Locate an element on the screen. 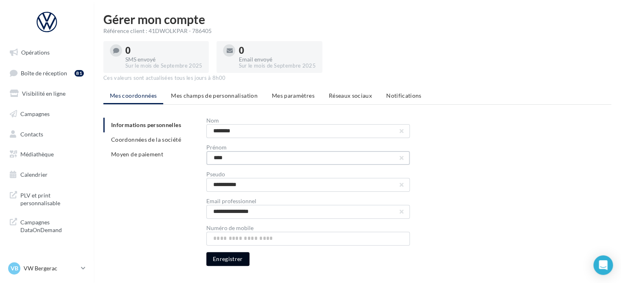 This screenshot has width=621, height=283. div: Pseudo is located at coordinates (308, 174).